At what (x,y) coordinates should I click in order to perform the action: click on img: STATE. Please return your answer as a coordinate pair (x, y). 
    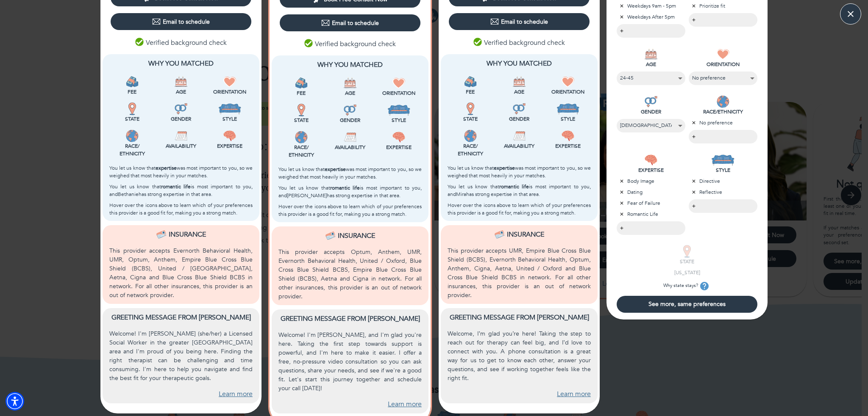
    Looking at the image, I should click on (687, 252).